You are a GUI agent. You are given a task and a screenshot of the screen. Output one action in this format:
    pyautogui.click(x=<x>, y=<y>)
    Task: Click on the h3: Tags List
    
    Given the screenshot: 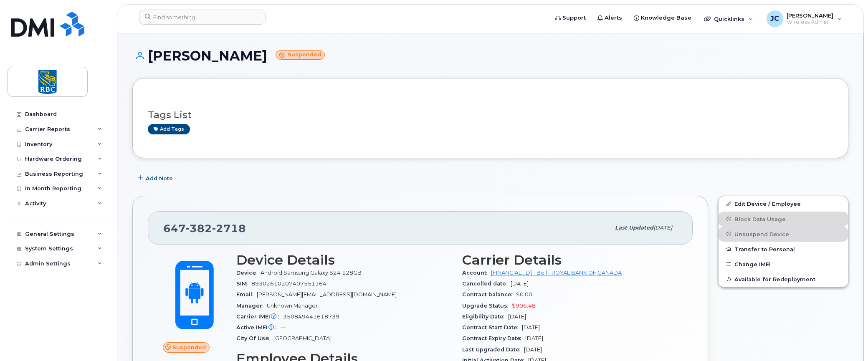 What is the action you would take?
    pyautogui.click(x=490, y=115)
    